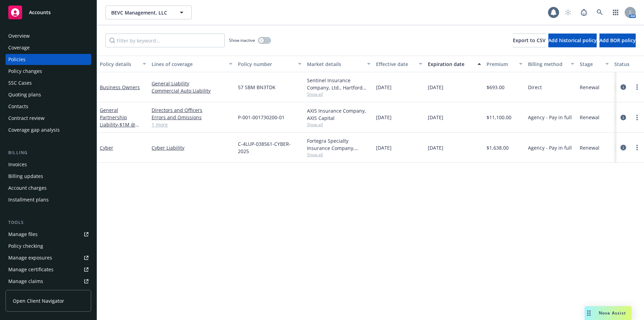 The width and height of the screenshot is (644, 320). I want to click on span: Show inactive, so click(242, 40).